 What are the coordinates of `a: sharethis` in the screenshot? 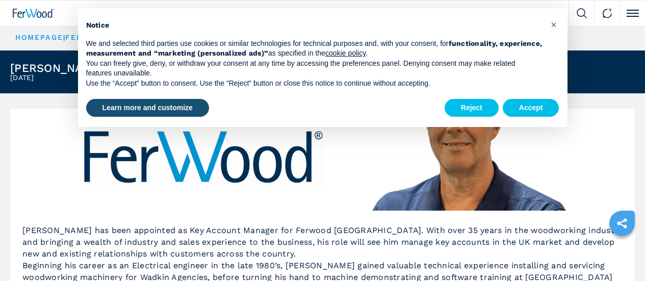 It's located at (622, 223).